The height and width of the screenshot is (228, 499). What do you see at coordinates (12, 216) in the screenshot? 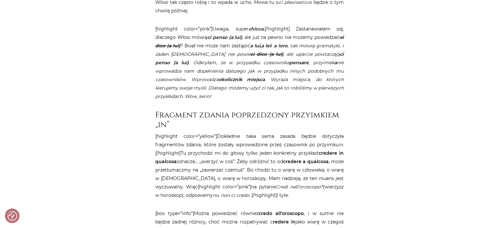
I see `img: Revisit consent button` at bounding box center [12, 216].